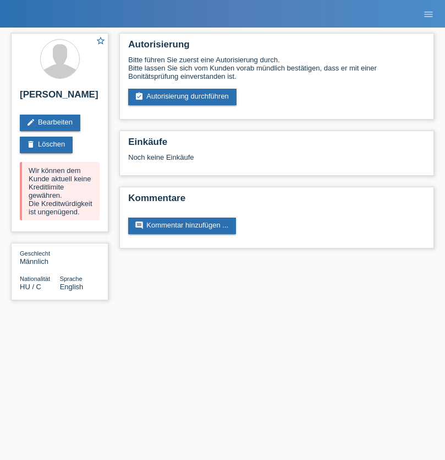  I want to click on div: Männlich, so click(40, 257).